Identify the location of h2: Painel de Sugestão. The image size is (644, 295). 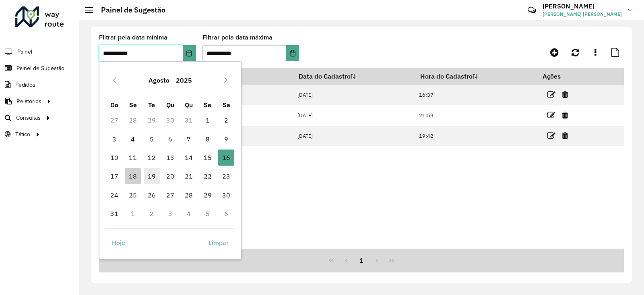
(129, 10).